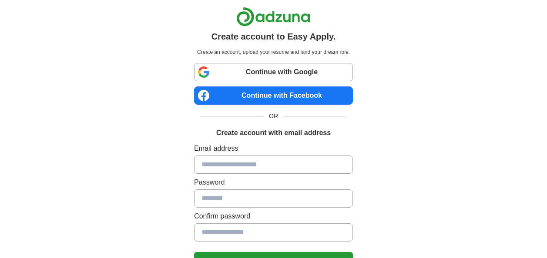 This screenshot has width=547, height=258. I want to click on a: Continue with Facebook, so click(273, 96).